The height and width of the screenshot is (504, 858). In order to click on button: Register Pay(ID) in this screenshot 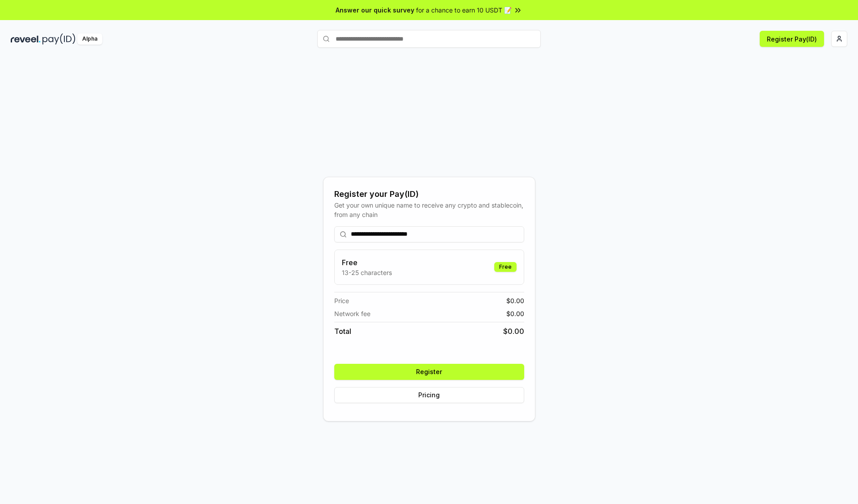, I will do `click(792, 39)`.